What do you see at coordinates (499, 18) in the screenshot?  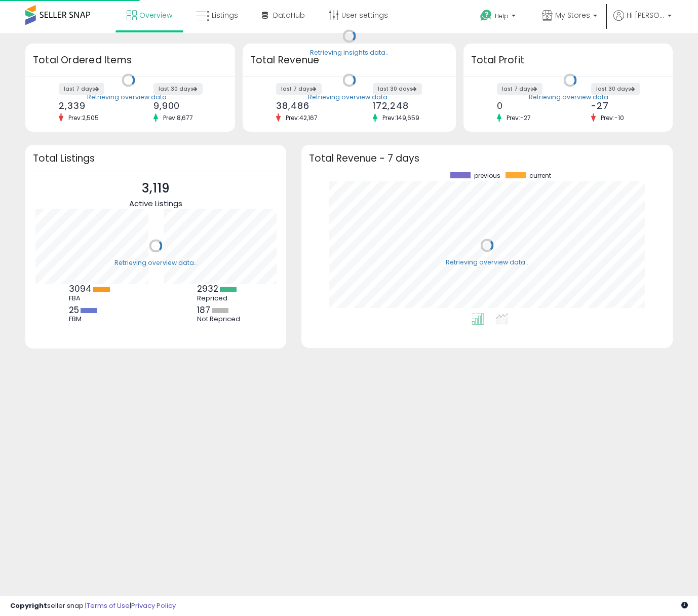 I see `a: Help` at bounding box center [499, 18].